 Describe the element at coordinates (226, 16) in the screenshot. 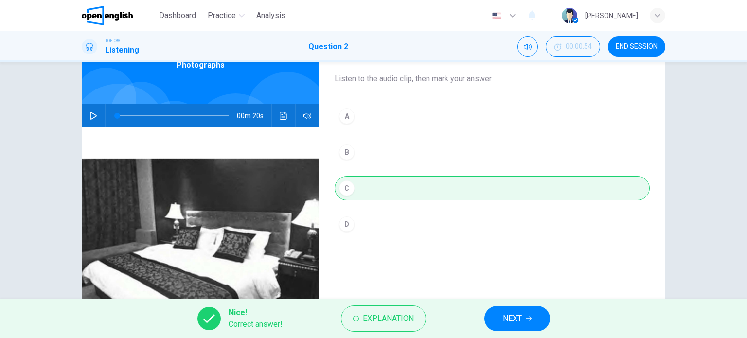

I see `button: Practice` at that location.